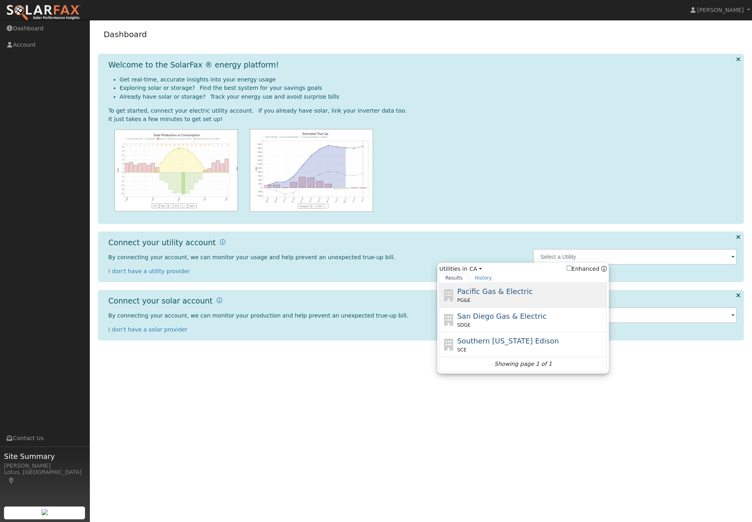 This screenshot has height=522, width=752. I want to click on div: It just takes a few minutes to get set up!, so click(423, 119).